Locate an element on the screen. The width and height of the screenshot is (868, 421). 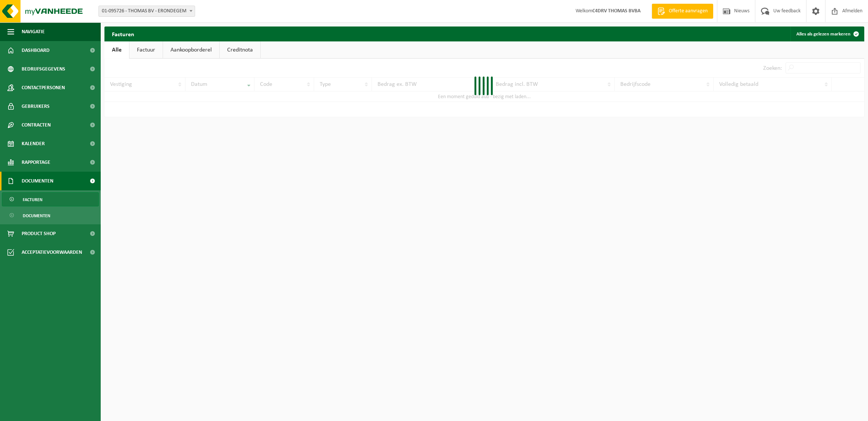
a: Alle is located at coordinates (116, 50).